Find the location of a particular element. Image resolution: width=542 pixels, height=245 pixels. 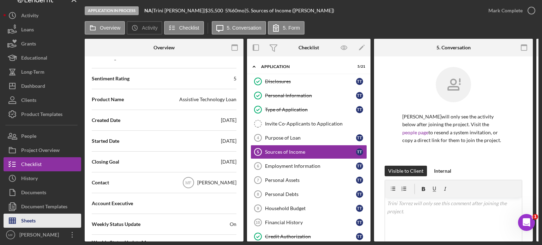

a: 4Purpose of LoanTT is located at coordinates (309, 138).